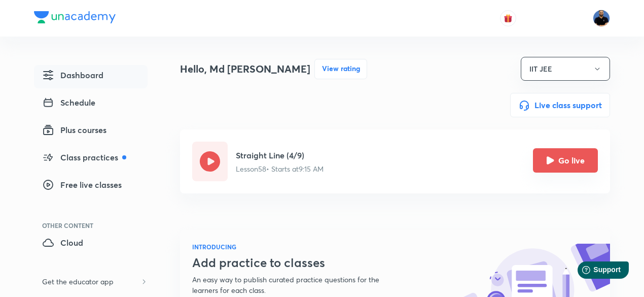 The image size is (644, 297). What do you see at coordinates (508, 19) in the screenshot?
I see `img: avatar` at bounding box center [508, 19].